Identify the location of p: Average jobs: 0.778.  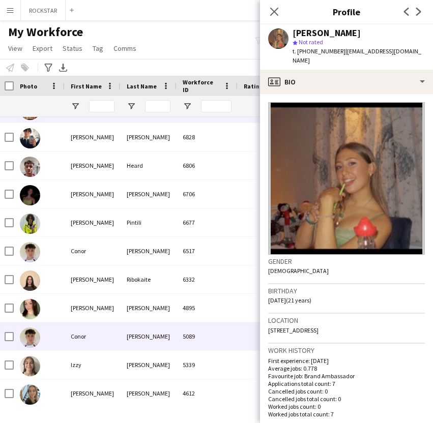
(346, 368).